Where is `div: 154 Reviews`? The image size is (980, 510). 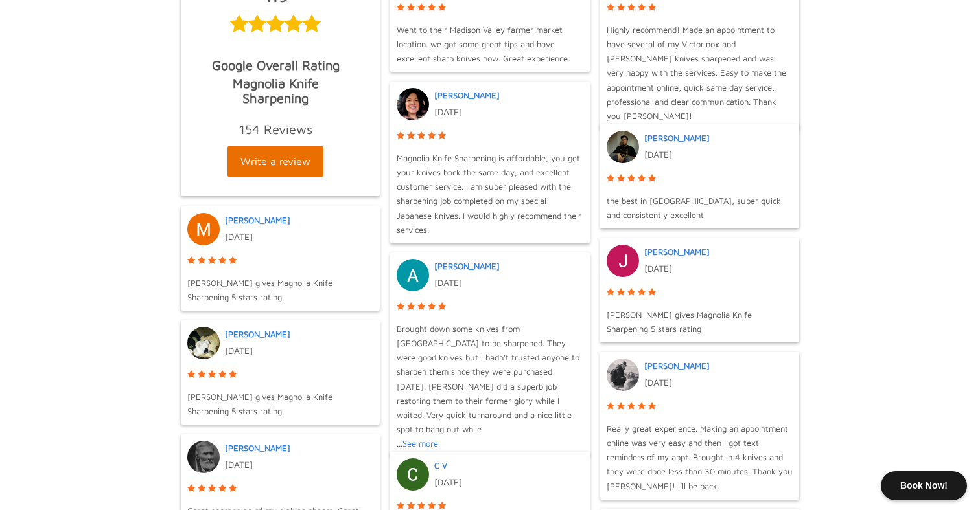
div: 154 Reviews is located at coordinates (276, 129).